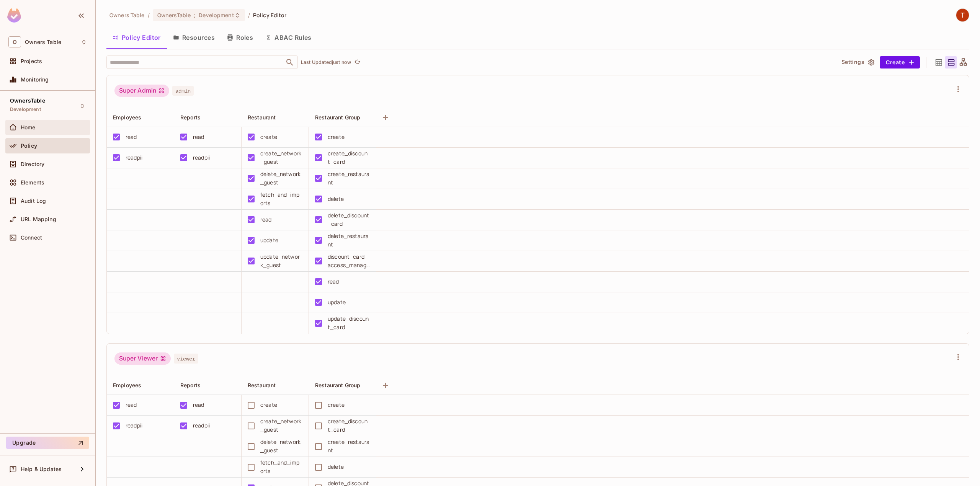  I want to click on span: admin, so click(183, 91).